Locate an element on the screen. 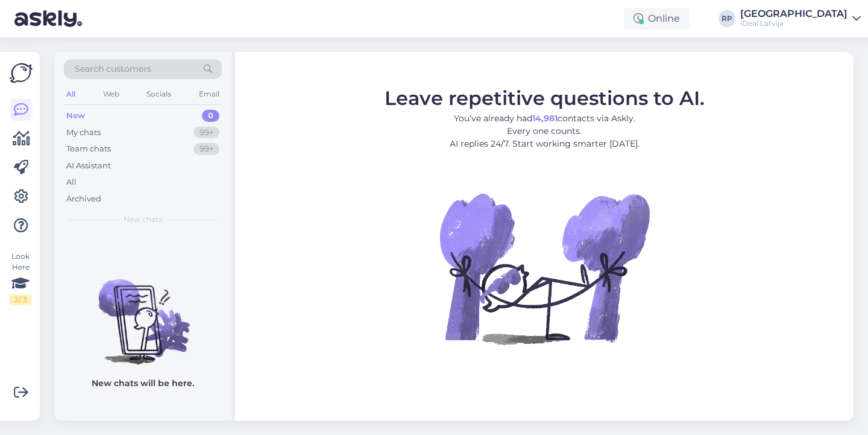 Image resolution: width=868 pixels, height=435 pixels. div: Web is located at coordinates (111, 94).